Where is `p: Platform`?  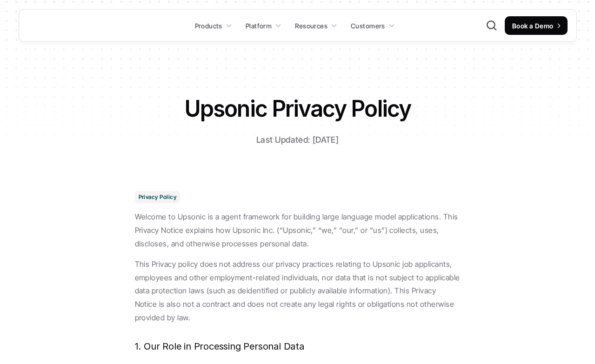
p: Platform is located at coordinates (259, 26).